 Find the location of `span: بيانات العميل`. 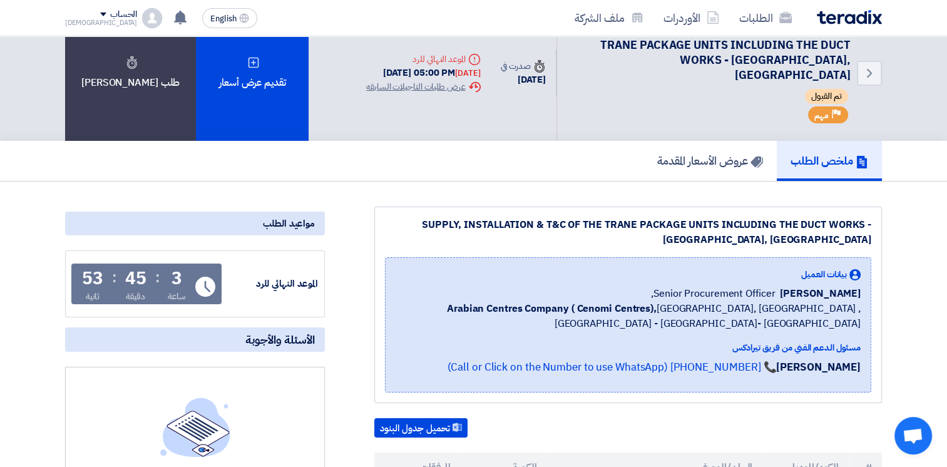

span: بيانات العميل is located at coordinates (823, 274).